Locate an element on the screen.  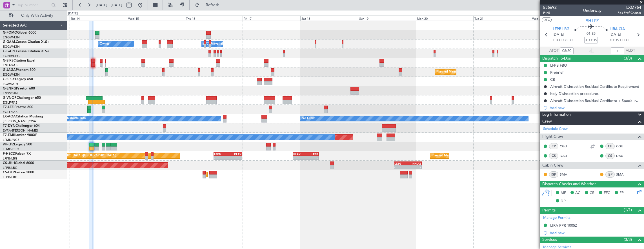
div: Tue 14 is located at coordinates (98, 18).